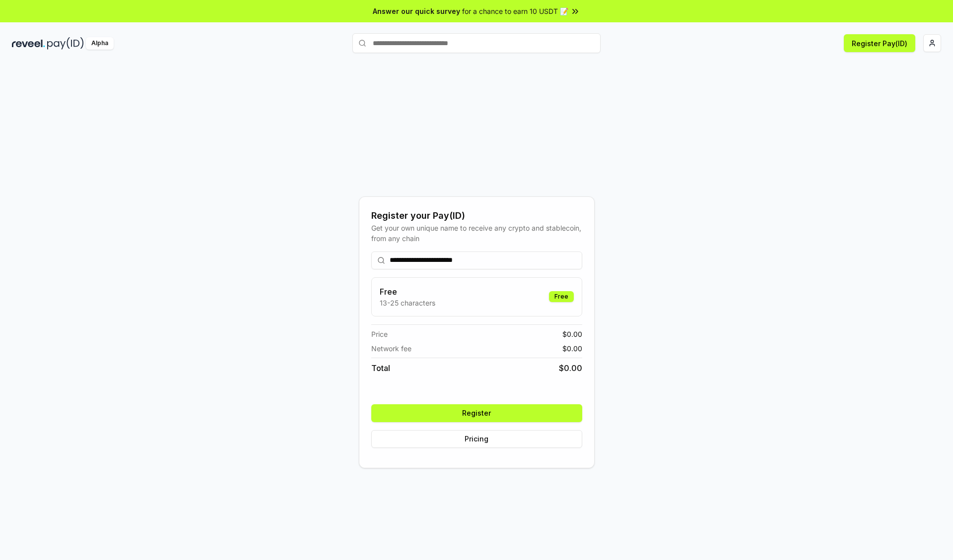 This screenshot has height=560, width=953. What do you see at coordinates (476, 233) in the screenshot?
I see `div: Get your own unique name to receive any crypto and stablecoin, from any chain` at bounding box center [476, 233].